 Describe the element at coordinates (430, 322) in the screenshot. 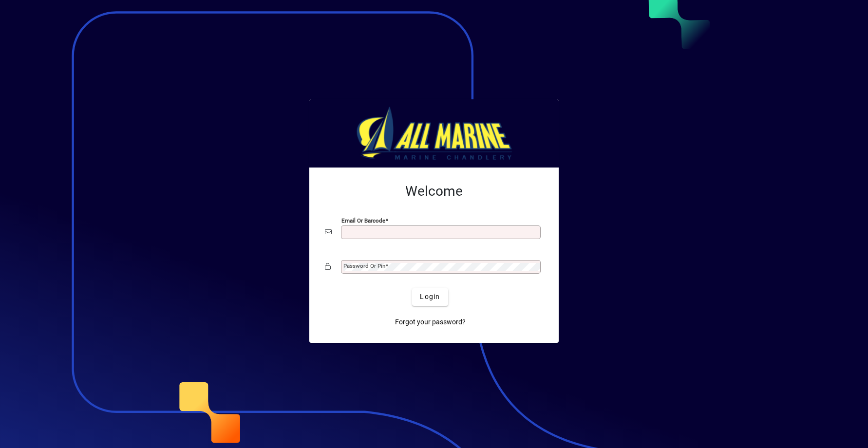

I see `span: Forgot your password?` at that location.